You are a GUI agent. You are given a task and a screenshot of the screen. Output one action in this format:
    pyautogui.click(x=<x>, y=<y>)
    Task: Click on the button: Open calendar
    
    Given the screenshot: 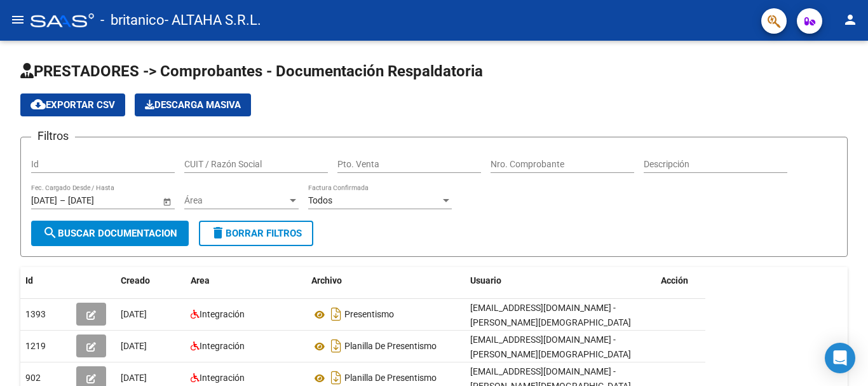 What is the action you would take?
    pyautogui.click(x=166, y=201)
    